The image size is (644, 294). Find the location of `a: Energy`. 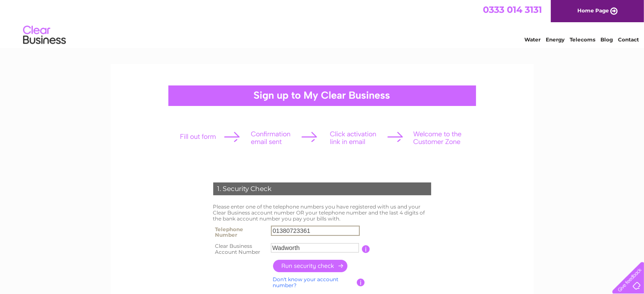

a: Energy is located at coordinates (555, 39).